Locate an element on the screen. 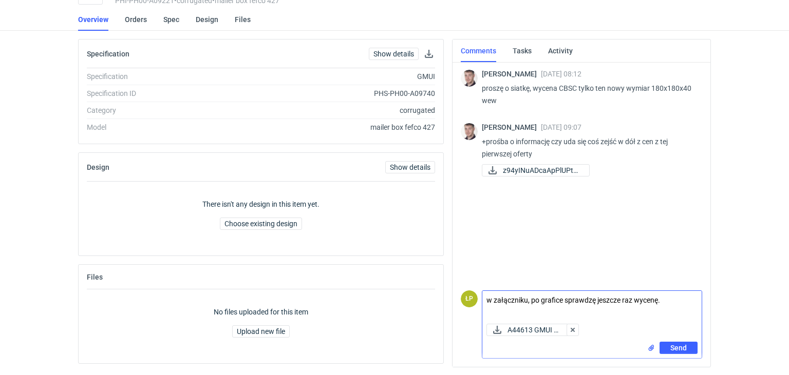 The image size is (789, 375). textarea: w załączniku, po grafice sprawdzę jeszcze raz wycenę. is located at coordinates (592, 306).